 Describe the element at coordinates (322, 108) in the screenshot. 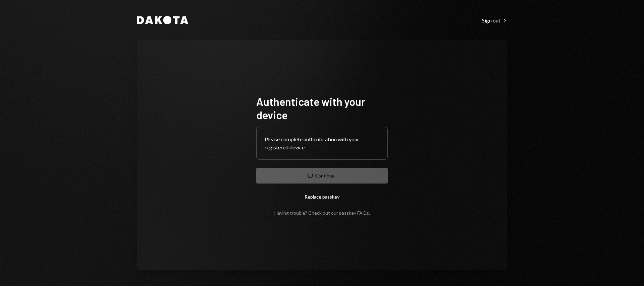

I see `h1: Authenticate with your device` at that location.